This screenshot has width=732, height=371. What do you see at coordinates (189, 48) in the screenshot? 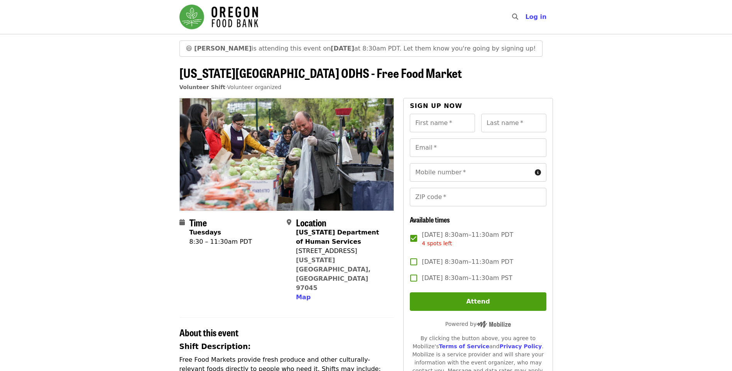
I see `span: grinning face emoji` at bounding box center [189, 48].